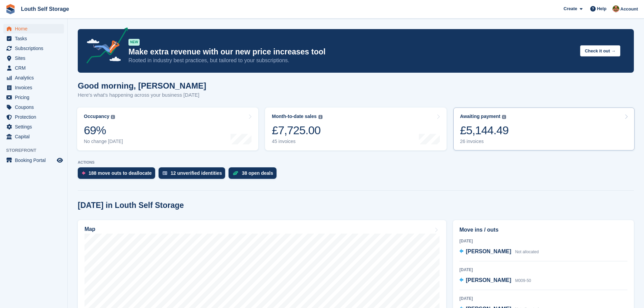 Image resolution: width=644 pixels, height=308 pixels. I want to click on div: 188 move outs to deallocate, so click(120, 173).